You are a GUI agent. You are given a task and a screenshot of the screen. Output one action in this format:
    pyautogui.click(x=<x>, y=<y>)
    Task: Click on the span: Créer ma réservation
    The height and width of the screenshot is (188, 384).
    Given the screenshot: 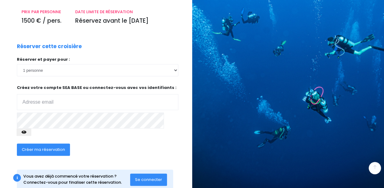 What is the action you would take?
    pyautogui.click(x=43, y=150)
    